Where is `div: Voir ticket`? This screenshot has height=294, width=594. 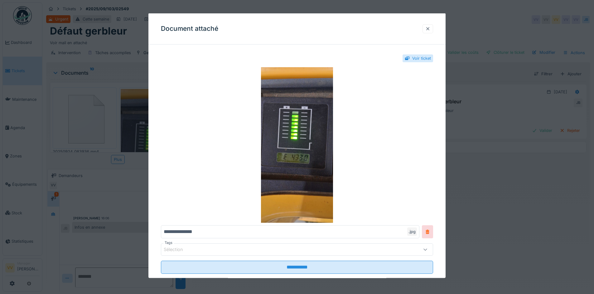
div: Voir ticket is located at coordinates (421, 58).